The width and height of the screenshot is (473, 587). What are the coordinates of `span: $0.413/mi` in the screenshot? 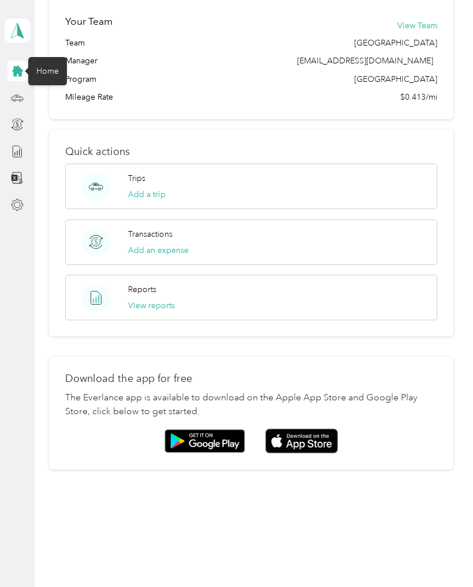 It's located at (418, 97).